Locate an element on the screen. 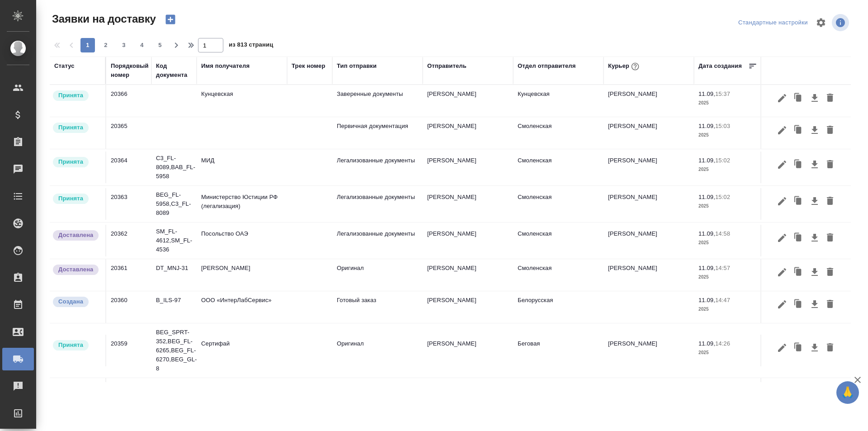 This screenshot has height=431, width=868. td: 20365 is located at coordinates (129, 133).